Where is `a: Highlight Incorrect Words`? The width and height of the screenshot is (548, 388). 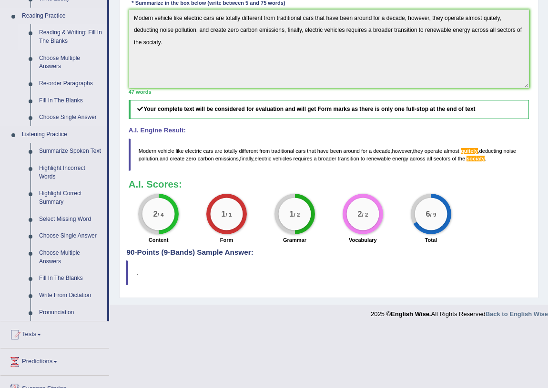 a: Highlight Incorrect Words is located at coordinates (70, 172).